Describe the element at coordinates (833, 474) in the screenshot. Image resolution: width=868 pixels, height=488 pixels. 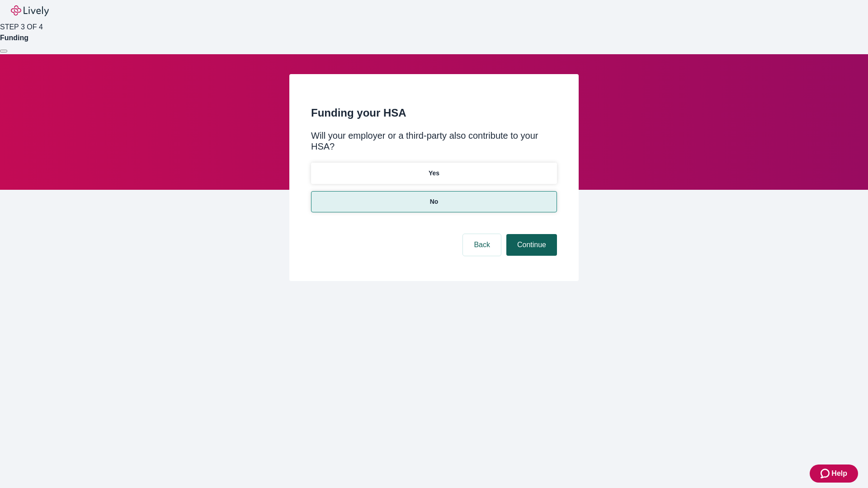
I see `button: Zendesk support iconHelp` at that location.